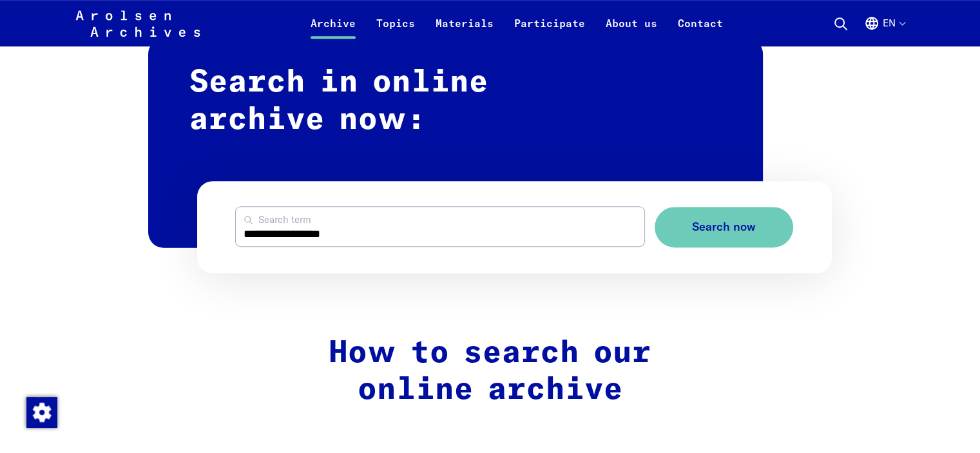  Describe the element at coordinates (517, 23) in the screenshot. I see `nav: Primary` at that location.